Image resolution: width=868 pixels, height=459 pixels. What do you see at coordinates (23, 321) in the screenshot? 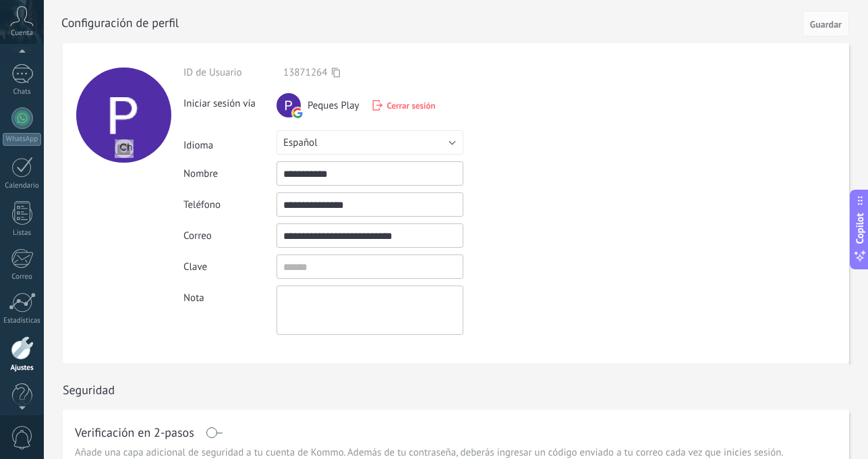
I see `div: Estadísticas` at bounding box center [23, 321].